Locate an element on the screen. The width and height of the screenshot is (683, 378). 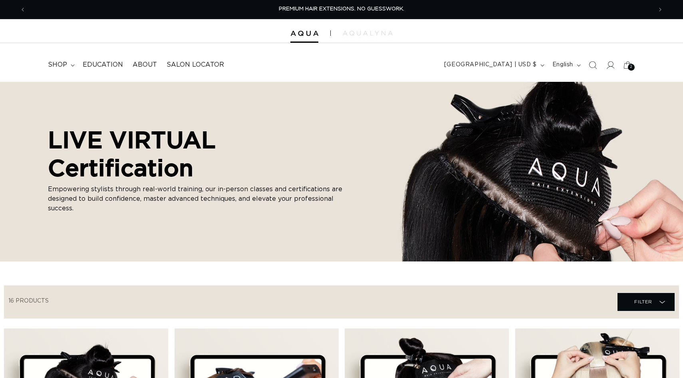
p: Empowering stylists through real-world training, our in-person classes and certifications are des... is located at coordinates (200, 199).